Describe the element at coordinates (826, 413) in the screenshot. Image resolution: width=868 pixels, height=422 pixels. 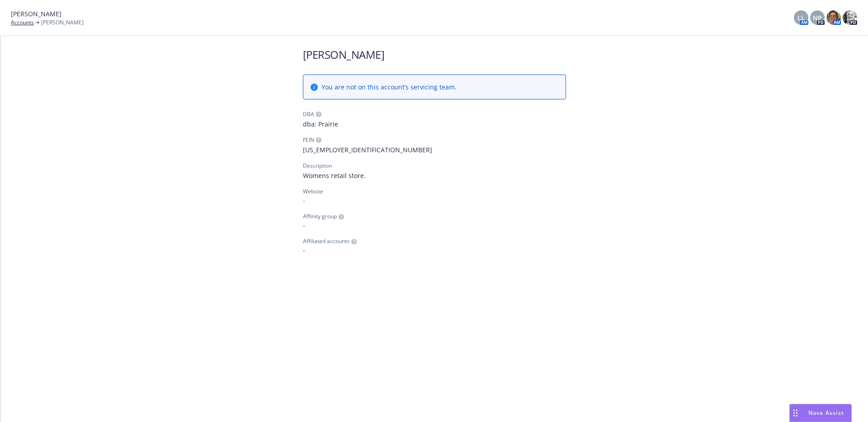
I see `span: Nova Assist` at that location.